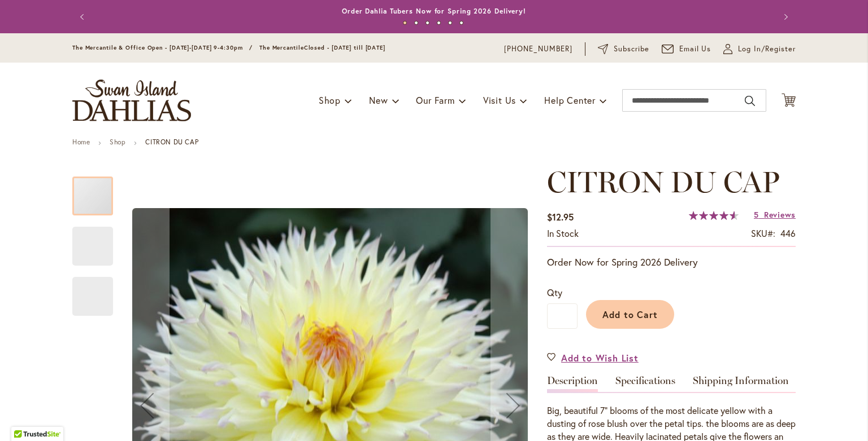  Describe the element at coordinates (118, 142) in the screenshot. I see `a: Shop` at that location.